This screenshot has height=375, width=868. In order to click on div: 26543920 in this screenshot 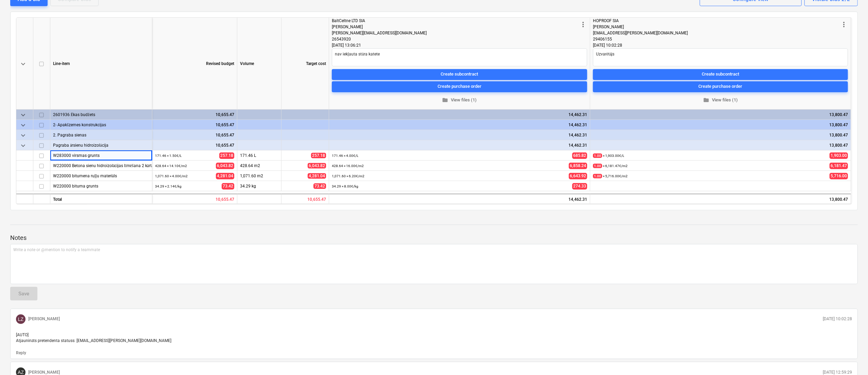, I will do `click(455, 39)`.